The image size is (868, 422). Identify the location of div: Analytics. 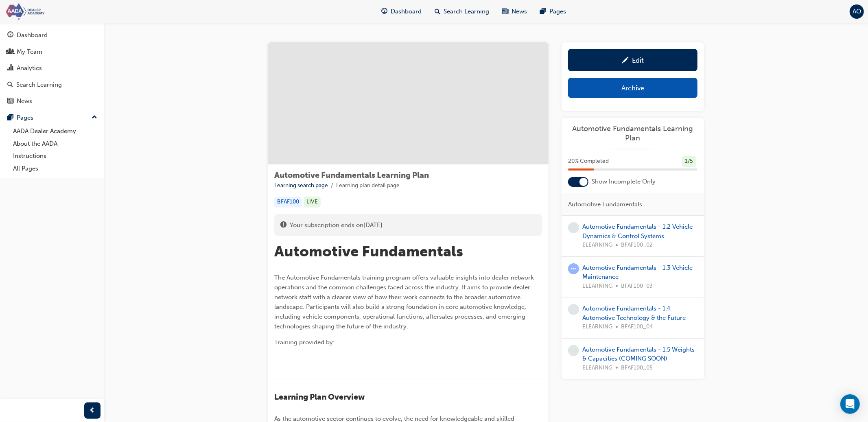
(30, 68).